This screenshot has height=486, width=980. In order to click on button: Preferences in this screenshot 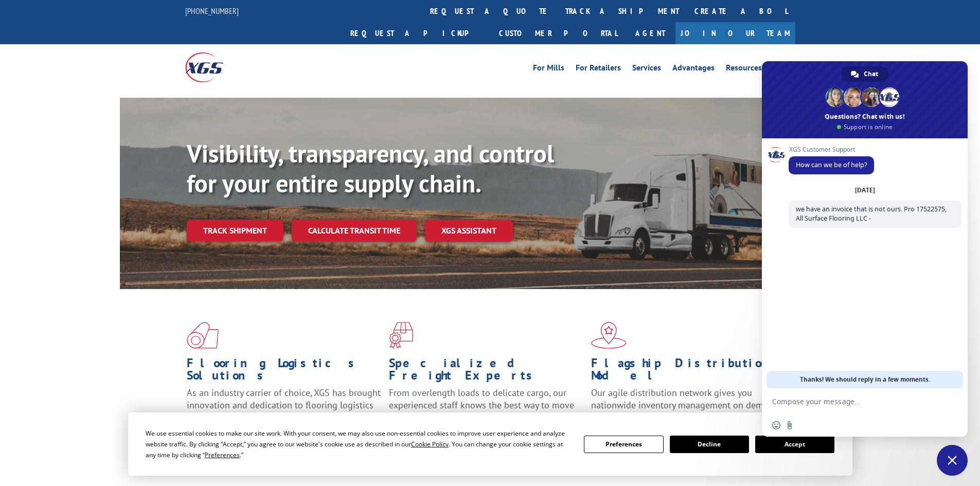, I will do `click(623, 445)`.